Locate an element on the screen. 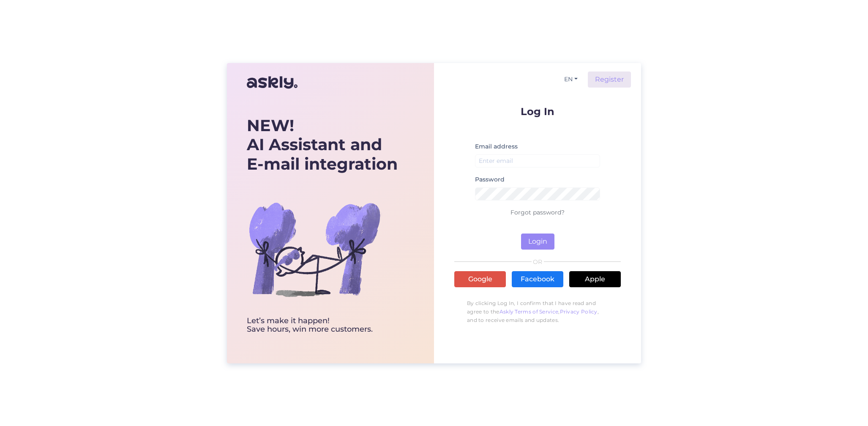 Image resolution: width=868 pixels, height=426 pixels. a: Forgot password? is located at coordinates (537, 213).